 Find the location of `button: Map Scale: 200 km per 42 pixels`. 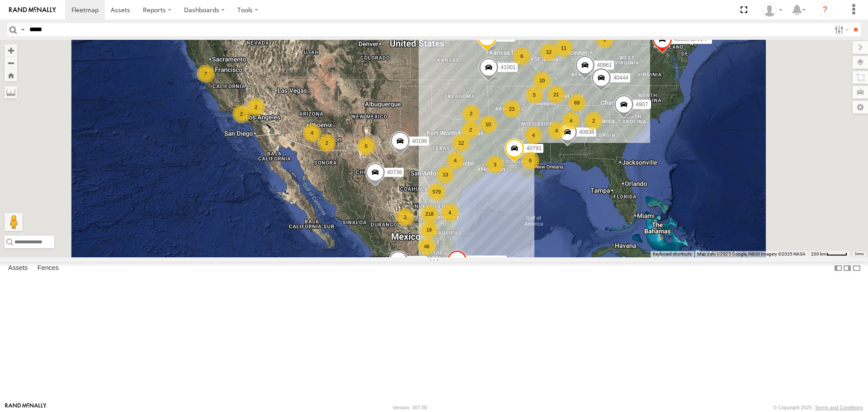

button: Map Scale: 200 km per 42 pixels is located at coordinates (829, 254).